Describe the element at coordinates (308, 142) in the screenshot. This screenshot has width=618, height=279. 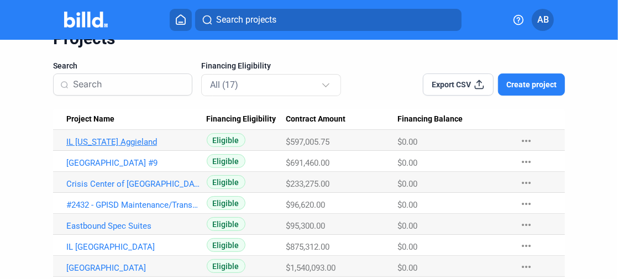
I see `span: $597,005.75` at that location.